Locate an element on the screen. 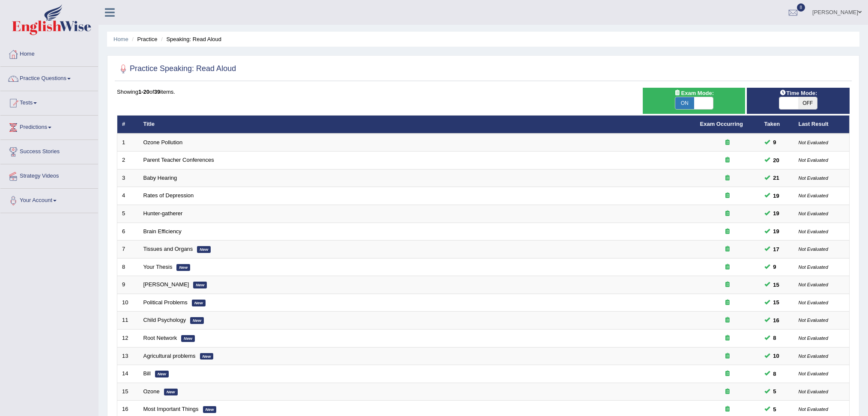 This screenshot has width=868, height=416. td: 2 is located at coordinates (128, 161).